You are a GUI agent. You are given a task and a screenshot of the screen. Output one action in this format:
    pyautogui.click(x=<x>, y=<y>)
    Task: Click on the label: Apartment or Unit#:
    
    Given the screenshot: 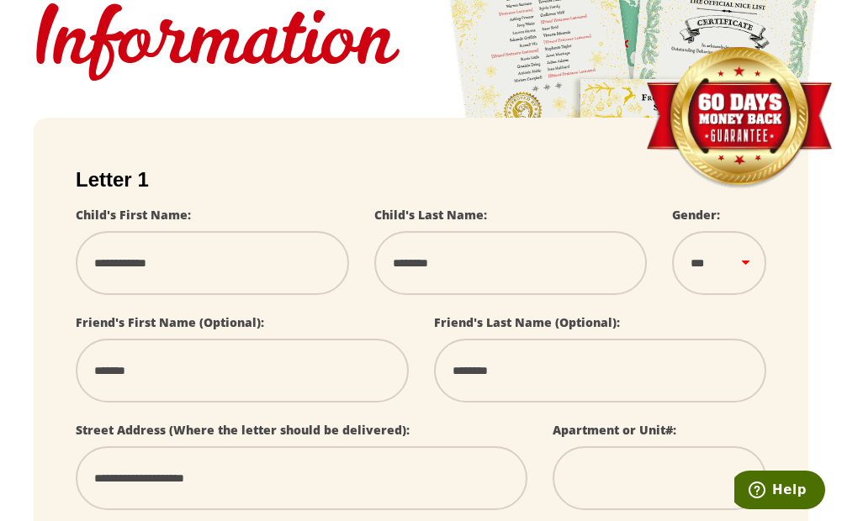 What is the action you would take?
    pyautogui.click(x=614, y=430)
    